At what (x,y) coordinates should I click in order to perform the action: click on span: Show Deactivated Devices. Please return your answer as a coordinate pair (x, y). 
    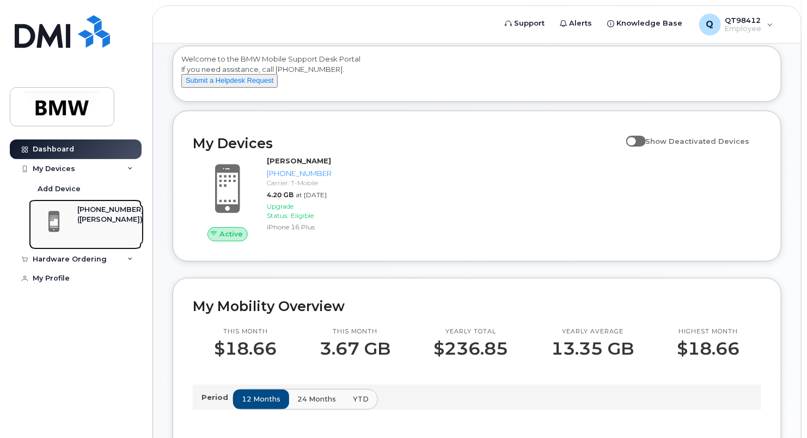
    Looking at the image, I should click on (698, 141).